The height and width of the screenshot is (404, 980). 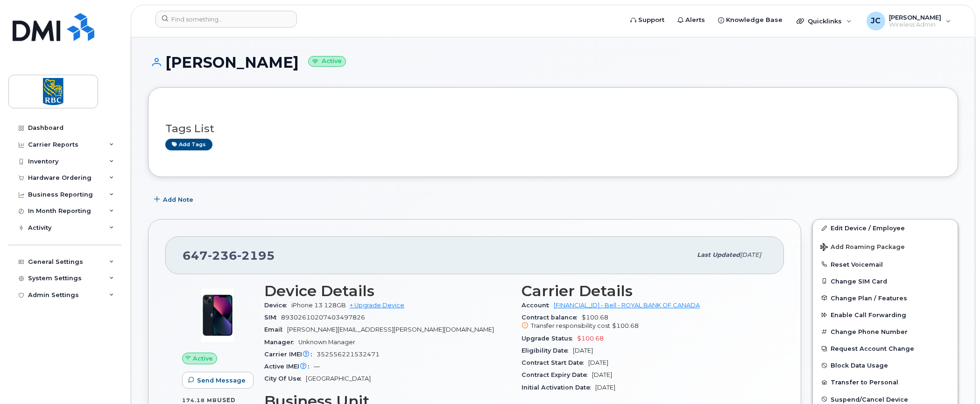 What do you see at coordinates (189, 144) in the screenshot?
I see `a: Add tags` at bounding box center [189, 144].